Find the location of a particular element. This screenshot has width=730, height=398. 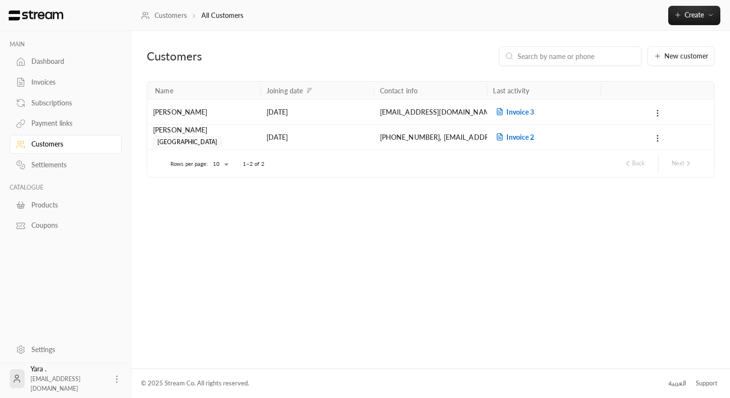

div: Payment links is located at coordinates (71, 123).